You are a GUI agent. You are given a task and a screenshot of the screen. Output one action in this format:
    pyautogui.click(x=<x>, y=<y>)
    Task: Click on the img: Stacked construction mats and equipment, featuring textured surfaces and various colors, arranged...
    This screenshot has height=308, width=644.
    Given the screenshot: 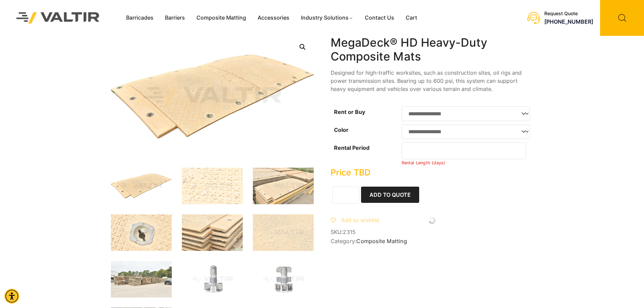 What is the action you would take?
    pyautogui.click(x=283, y=186)
    